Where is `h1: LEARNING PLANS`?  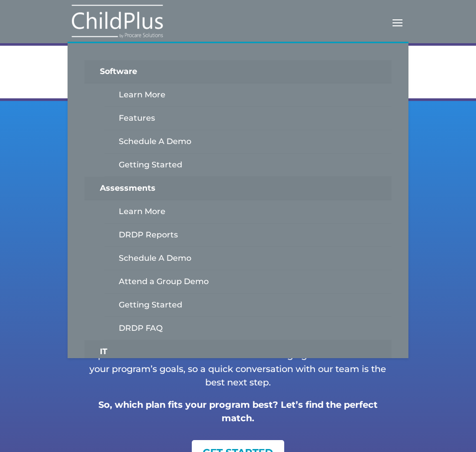
h1: LEARNING PLANS is located at coordinates (238, 149).